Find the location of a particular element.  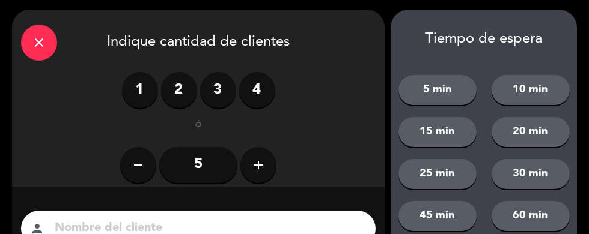

div: Indique cantidad de clientes is located at coordinates (198, 41).